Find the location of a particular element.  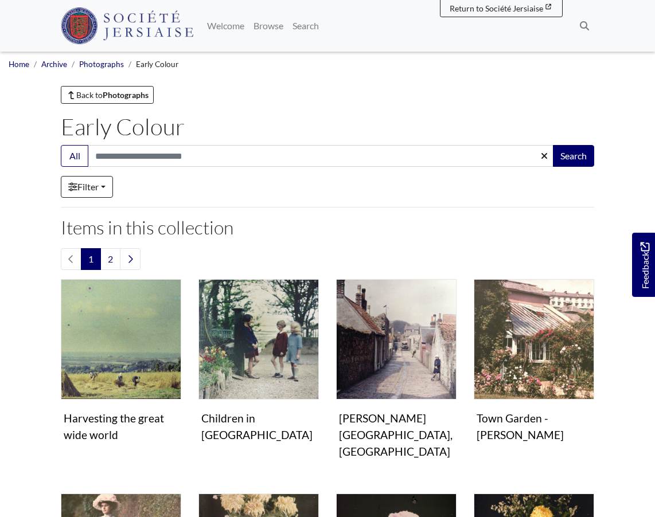

a: Filter is located at coordinates (87, 187).